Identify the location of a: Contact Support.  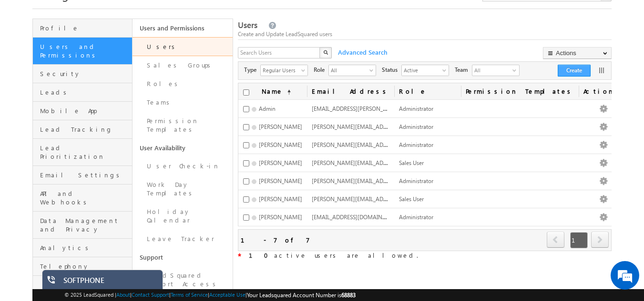
(150, 295).